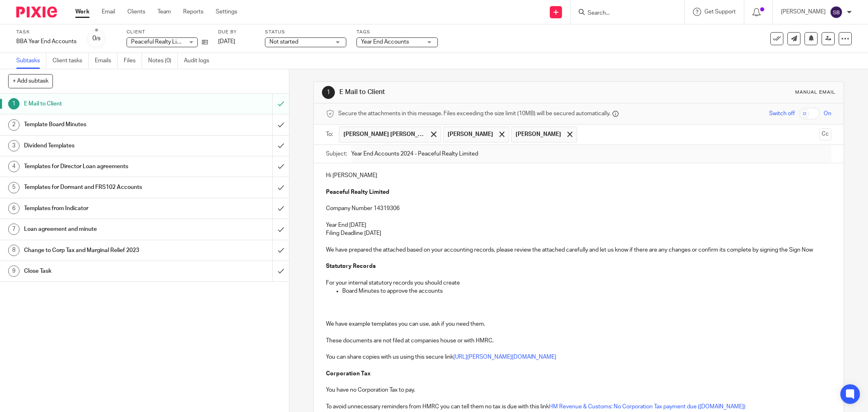 The height and width of the screenshot is (412, 868). Describe the element at coordinates (579, 358) in the screenshot. I see `p: You can share copies with us using this secure link` at that location.